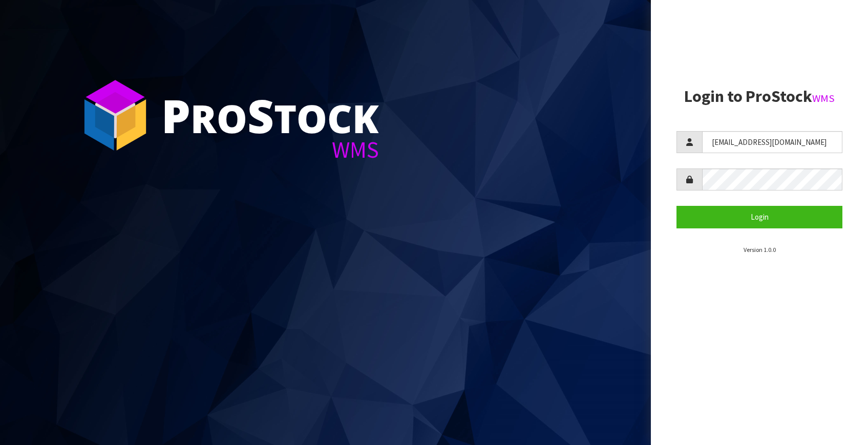  I want to click on small: Version 1.0.0, so click(760, 249).